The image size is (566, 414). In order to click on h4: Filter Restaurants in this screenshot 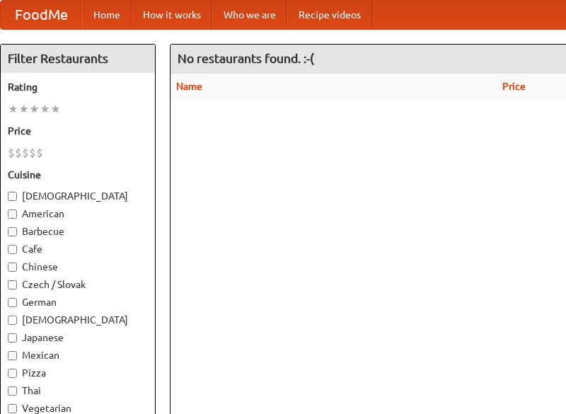, I will do `click(78, 59)`.